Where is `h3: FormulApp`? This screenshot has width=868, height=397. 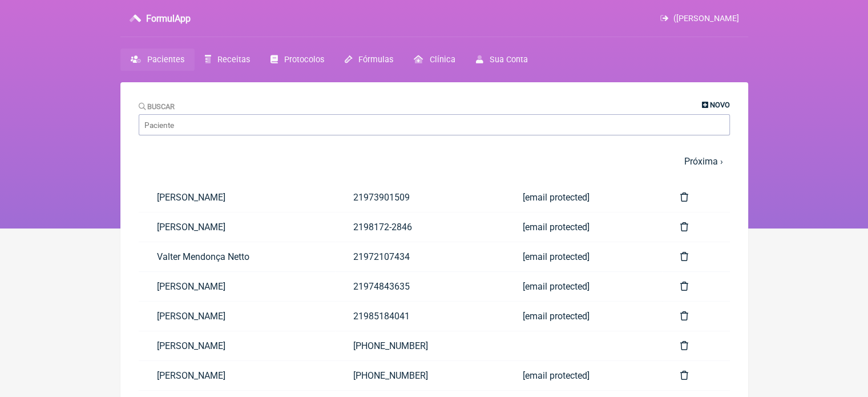
h3: FormulApp is located at coordinates (168, 18).